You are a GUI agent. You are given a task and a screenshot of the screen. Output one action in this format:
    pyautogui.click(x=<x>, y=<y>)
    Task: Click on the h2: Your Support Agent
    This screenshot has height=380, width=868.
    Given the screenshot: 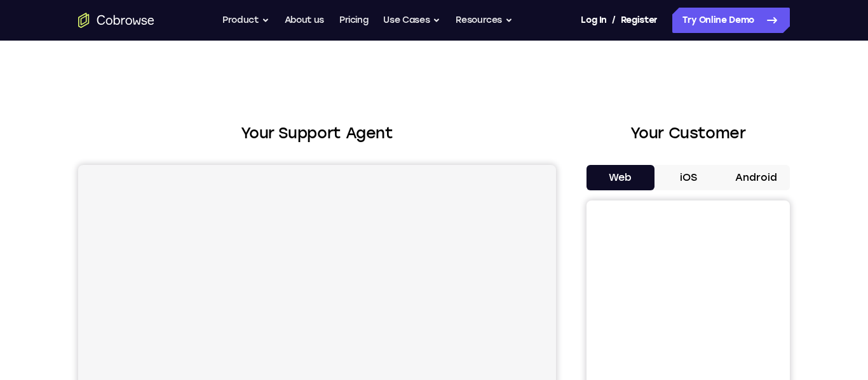 What is the action you would take?
    pyautogui.click(x=317, y=133)
    